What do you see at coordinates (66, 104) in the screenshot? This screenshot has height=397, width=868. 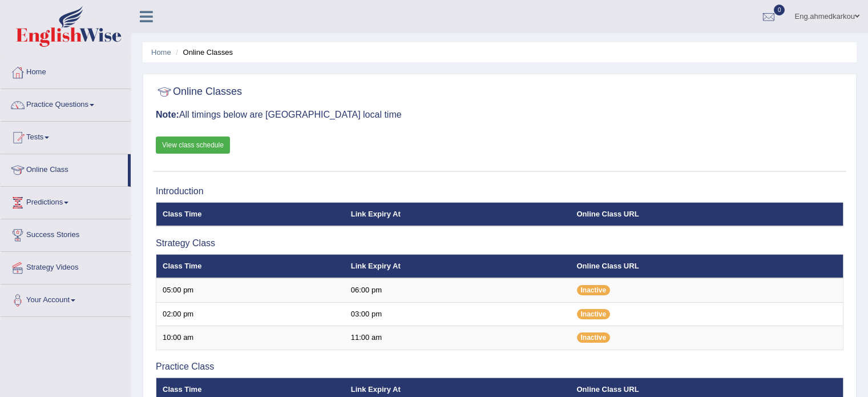 I see `a: Practice Questions` at bounding box center [66, 104].